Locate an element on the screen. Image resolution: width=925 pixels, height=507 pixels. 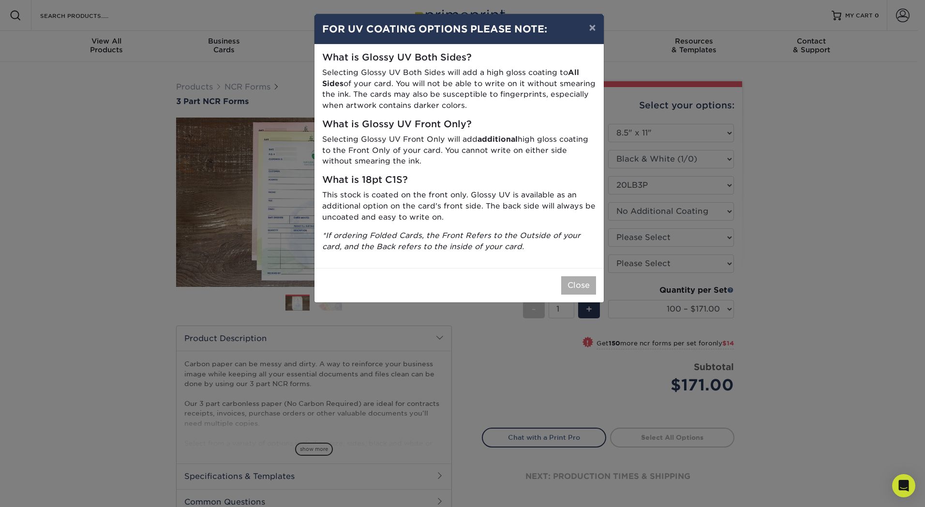
h5: What is Glossy UV Both Sides? is located at coordinates (459, 58).